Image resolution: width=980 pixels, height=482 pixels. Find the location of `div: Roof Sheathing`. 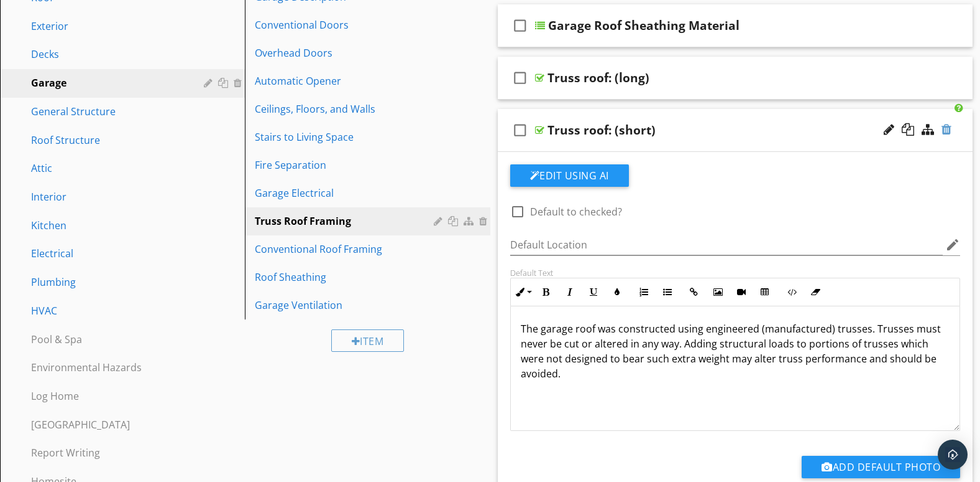

div: Roof Sheathing is located at coordinates (346, 277).